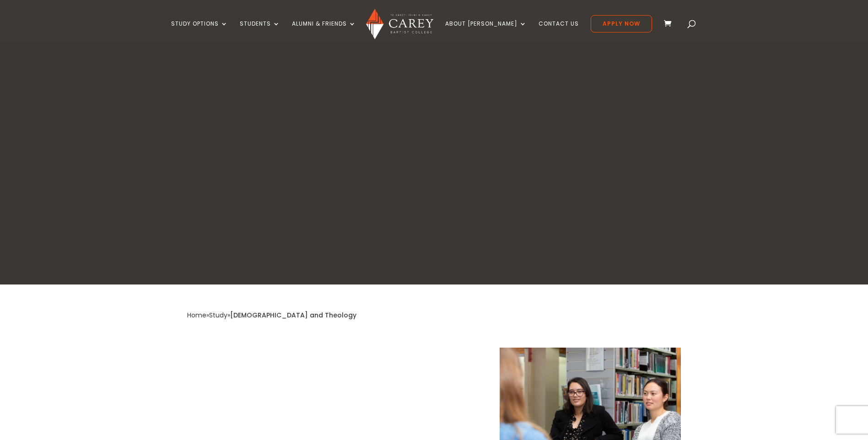 This screenshot has width=868, height=440. What do you see at coordinates (324, 31) in the screenshot?
I see `a: Alumni & Friends` at bounding box center [324, 31].